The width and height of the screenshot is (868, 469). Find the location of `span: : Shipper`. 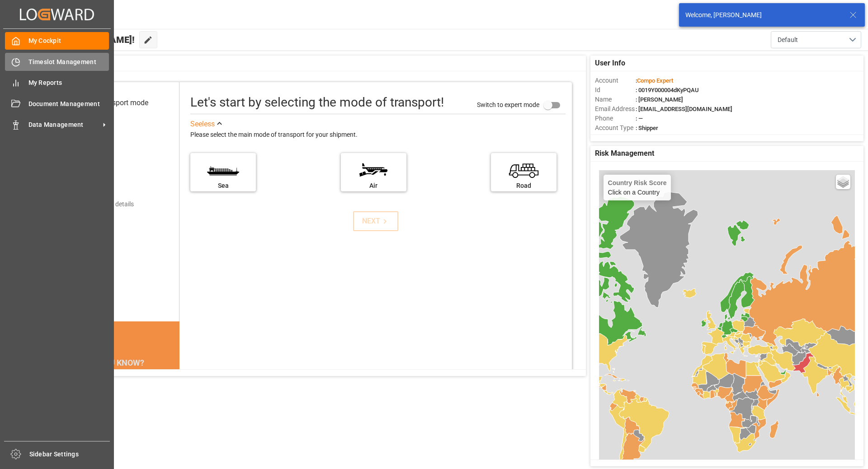

span: : Shipper is located at coordinates (647, 128).